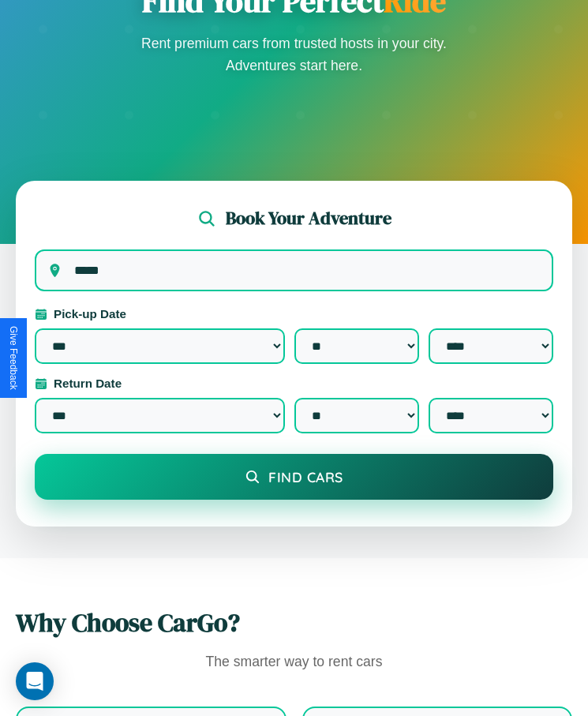 Image resolution: width=588 pixels, height=716 pixels. Describe the element at coordinates (35, 681) in the screenshot. I see `div: Open Intercom Messenger` at that location.